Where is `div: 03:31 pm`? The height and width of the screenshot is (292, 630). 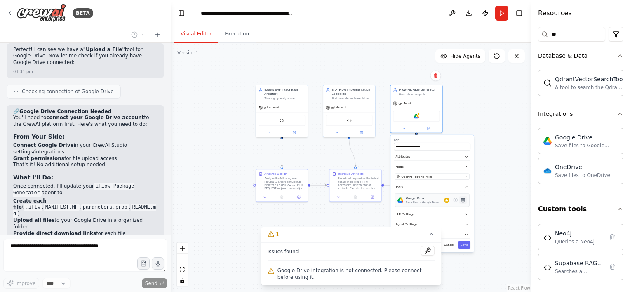 div: 03:31 pm is located at coordinates (23, 71).